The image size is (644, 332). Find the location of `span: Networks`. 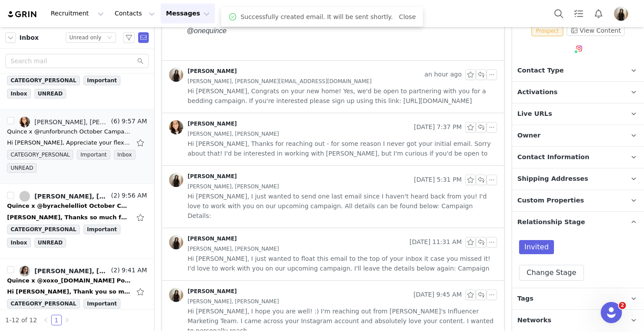

span: Networks is located at coordinates (534, 321).